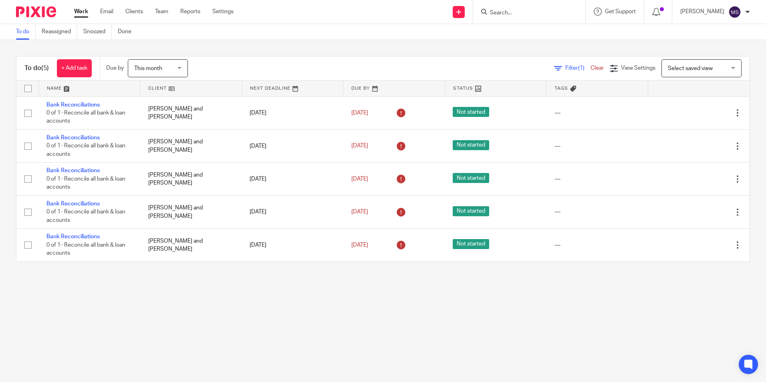  Describe the element at coordinates (161, 12) in the screenshot. I see `a: Team` at that location.